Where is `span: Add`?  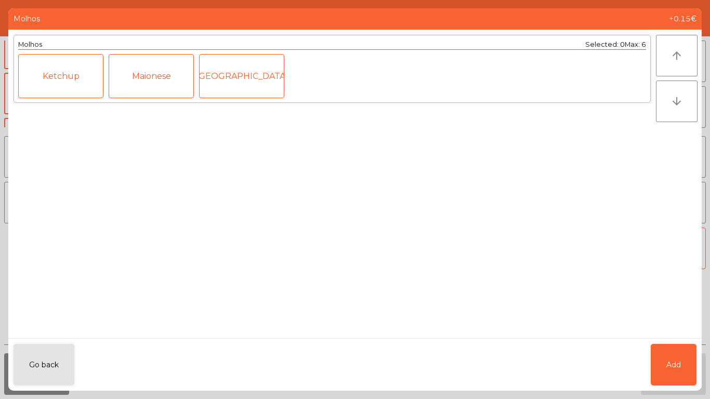
span: Add is located at coordinates (674, 365).